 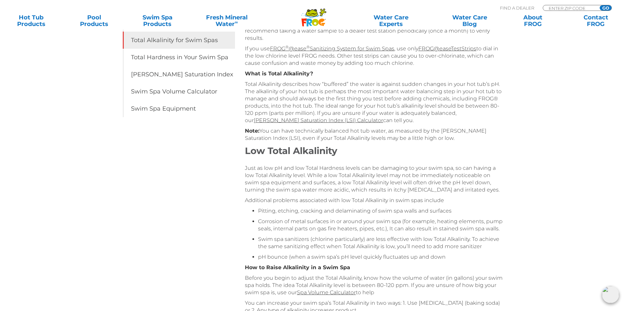 What do you see at coordinates (380, 211) in the screenshot?
I see `li: Pitting, etching, cracking and delaminating of swim spa walls and surfaces` at bounding box center [380, 211].